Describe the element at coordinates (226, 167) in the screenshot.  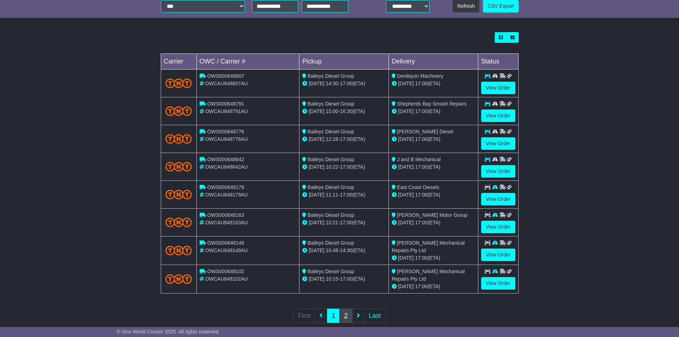
I see `span: OWCAU648642AU` at that location.